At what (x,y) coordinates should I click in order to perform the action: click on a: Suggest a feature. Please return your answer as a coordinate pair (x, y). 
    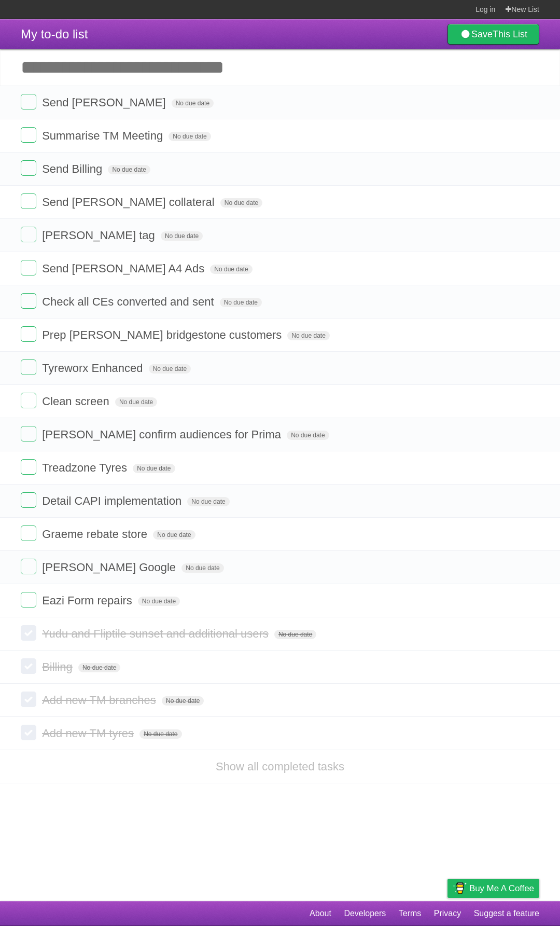
    Looking at the image, I should click on (507, 914).